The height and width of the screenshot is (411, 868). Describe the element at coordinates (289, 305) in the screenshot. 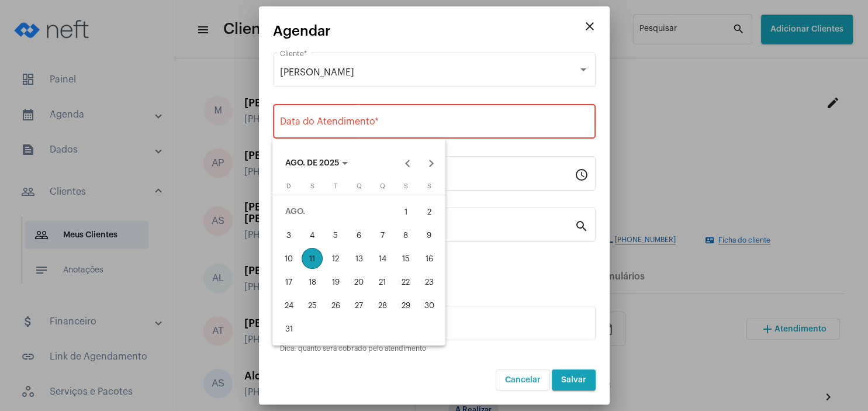

I see `button: 24 de agosto de 2025` at that location.